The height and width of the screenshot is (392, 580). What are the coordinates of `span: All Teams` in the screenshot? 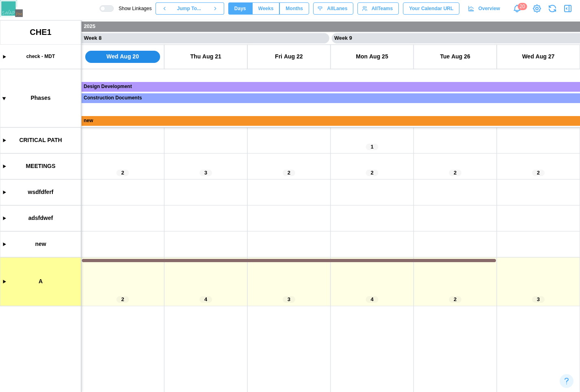 It's located at (382, 8).